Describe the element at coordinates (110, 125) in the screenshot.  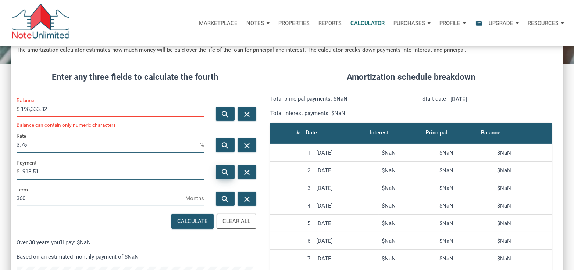
I see `div: Balance can contain only numeric characters` at that location.